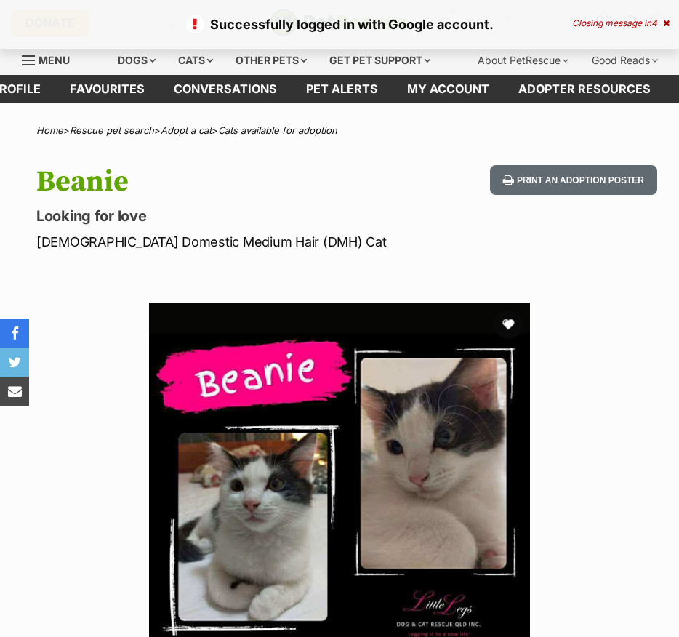 Image resolution: width=679 pixels, height=637 pixels. I want to click on div: Cats, so click(195, 60).